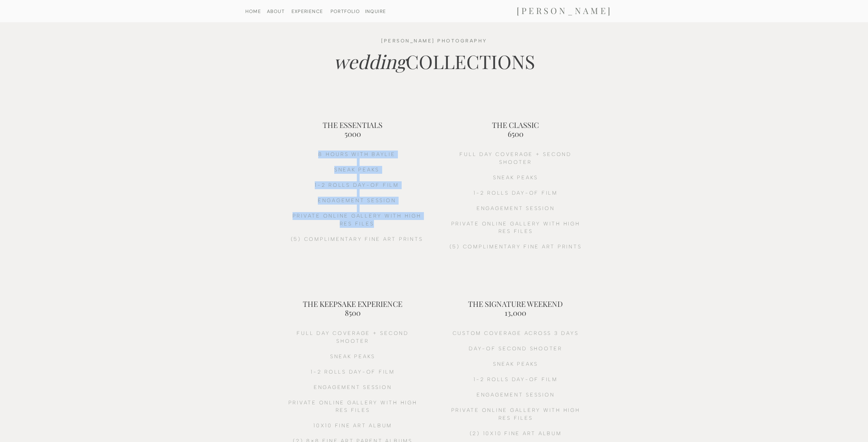 This screenshot has height=442, width=868. What do you see at coordinates (253, 11) in the screenshot?
I see `nav: HOME` at bounding box center [253, 11].